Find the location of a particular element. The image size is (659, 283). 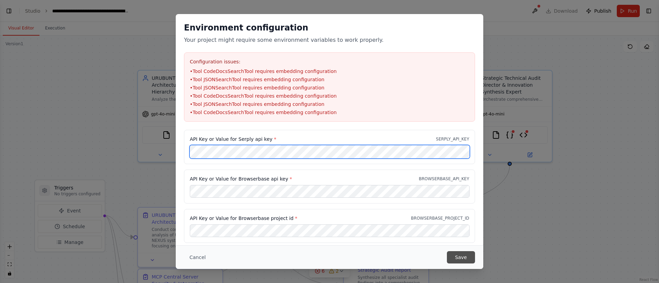

label: API Key or Value for Serply api key is located at coordinates (233, 139).